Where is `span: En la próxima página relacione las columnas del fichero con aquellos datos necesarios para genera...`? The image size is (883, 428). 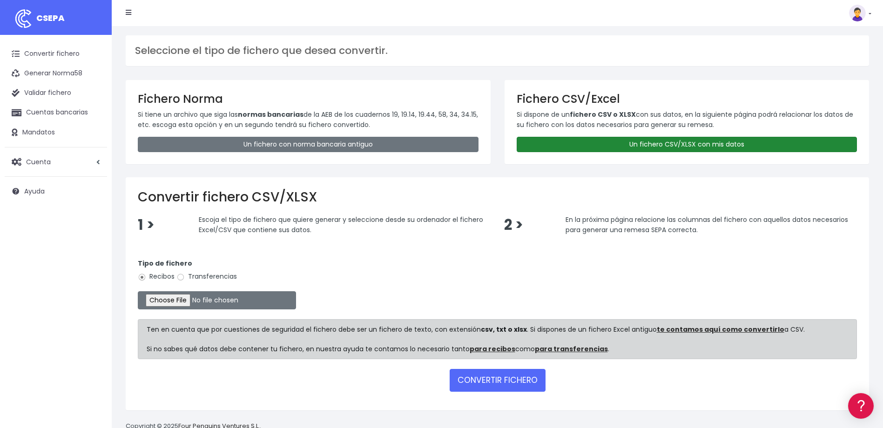 span: En la próxima página relacione las columnas del fichero con aquellos datos necesarios para genera... is located at coordinates (706, 225).